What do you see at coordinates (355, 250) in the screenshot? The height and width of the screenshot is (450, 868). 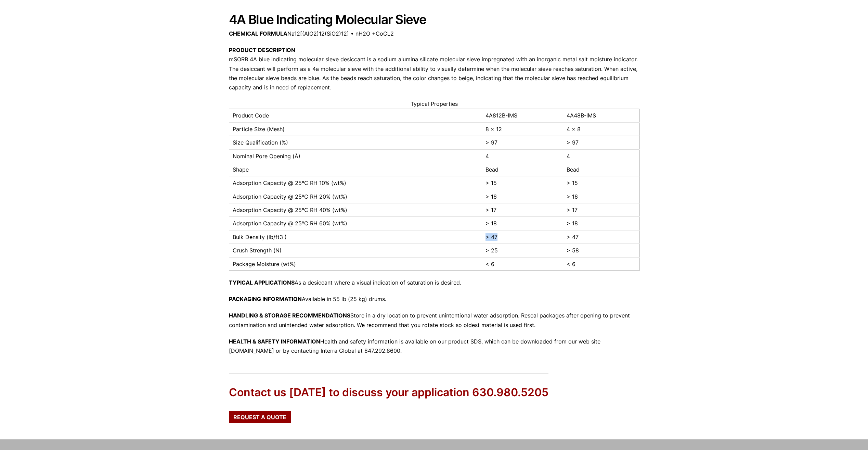 I see `td: Crush Strength (N)` at bounding box center [355, 250].